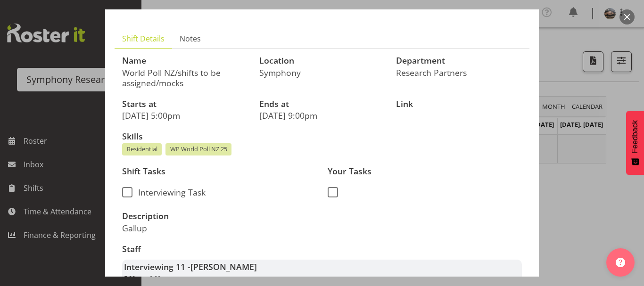 This screenshot has height=286, width=644. Describe the element at coordinates (459, 73) in the screenshot. I see `p: Research Partners` at that location.